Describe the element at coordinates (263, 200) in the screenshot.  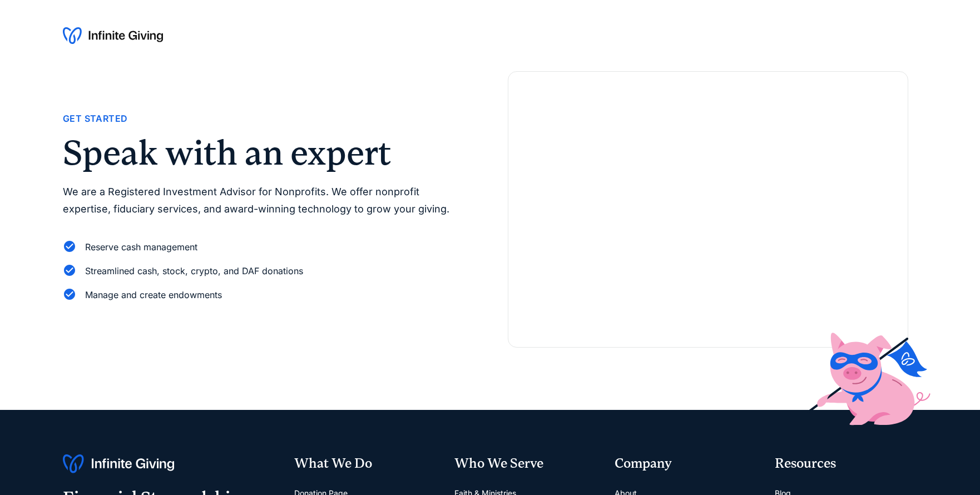
I see `p: We are a Registered Investment Advisor for Nonprofits. We offer nonprofit expertise, fiduciary se...` at that location.